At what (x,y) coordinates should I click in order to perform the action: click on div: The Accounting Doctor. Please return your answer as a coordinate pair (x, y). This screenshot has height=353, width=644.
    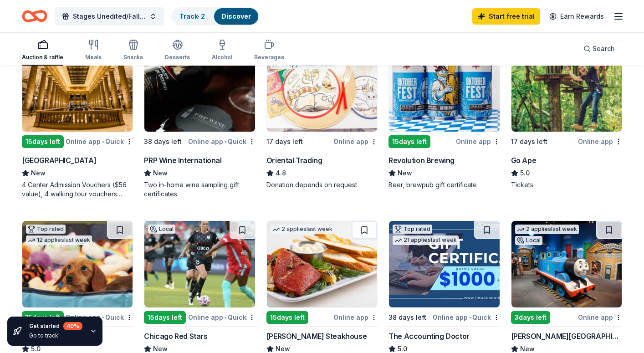
    Looking at the image, I should click on (429, 336).